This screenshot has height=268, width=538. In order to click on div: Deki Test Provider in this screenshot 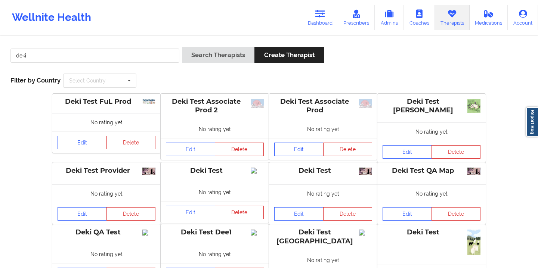, I will do `click(106, 171)`.